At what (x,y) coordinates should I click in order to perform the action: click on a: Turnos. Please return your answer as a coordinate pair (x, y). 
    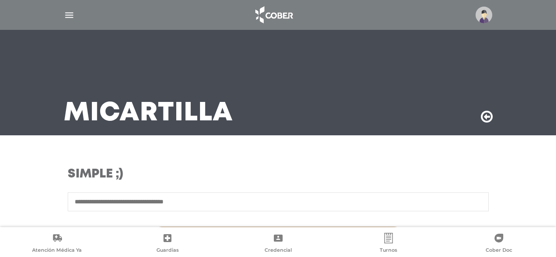
    Looking at the image, I should click on (388, 244).